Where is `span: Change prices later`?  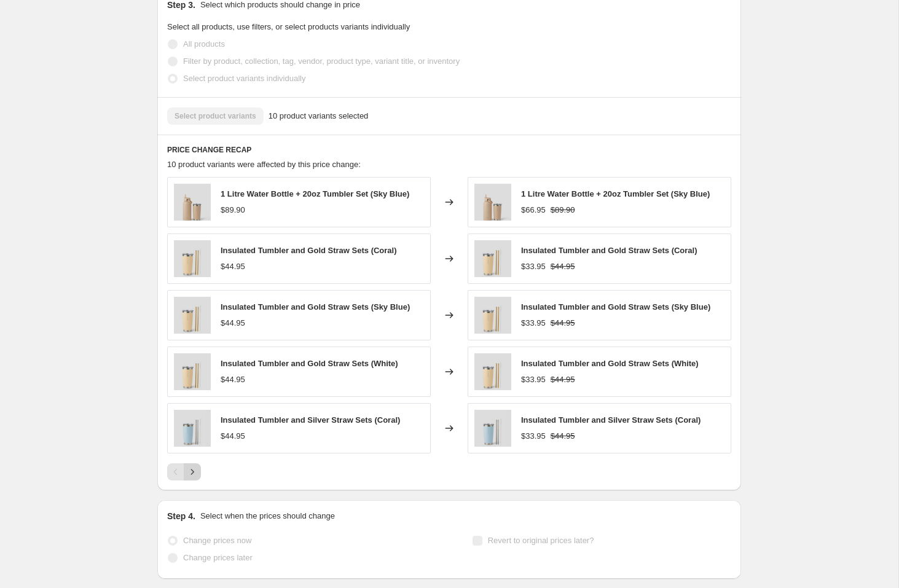
span: Change prices later is located at coordinates (217, 557).